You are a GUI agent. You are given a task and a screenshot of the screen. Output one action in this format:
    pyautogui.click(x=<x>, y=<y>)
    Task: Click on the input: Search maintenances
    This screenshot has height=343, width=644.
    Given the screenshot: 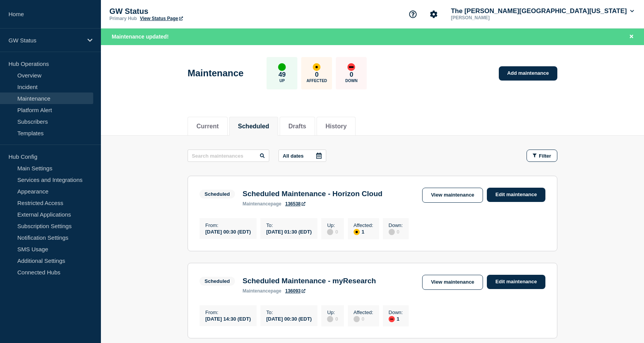 What is the action you would take?
    pyautogui.click(x=229, y=156)
    